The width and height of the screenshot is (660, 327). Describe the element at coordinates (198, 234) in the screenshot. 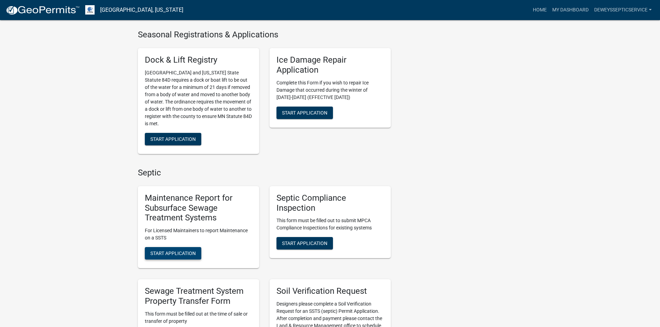

I see `p: For Licensed Maintainers to report Maintenance on a SSTS` at that location.